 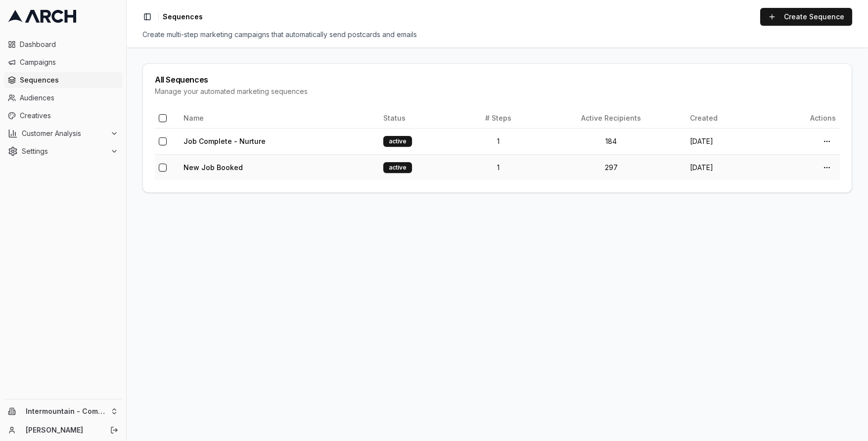 I want to click on a: Job Complete - Nurture, so click(x=225, y=141).